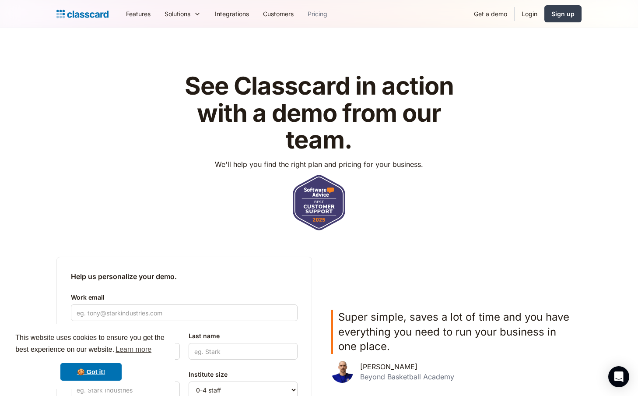 The height and width of the screenshot is (396, 638). What do you see at coordinates (134, 349) in the screenshot?
I see `a: learn more about cookies` at bounding box center [134, 349].